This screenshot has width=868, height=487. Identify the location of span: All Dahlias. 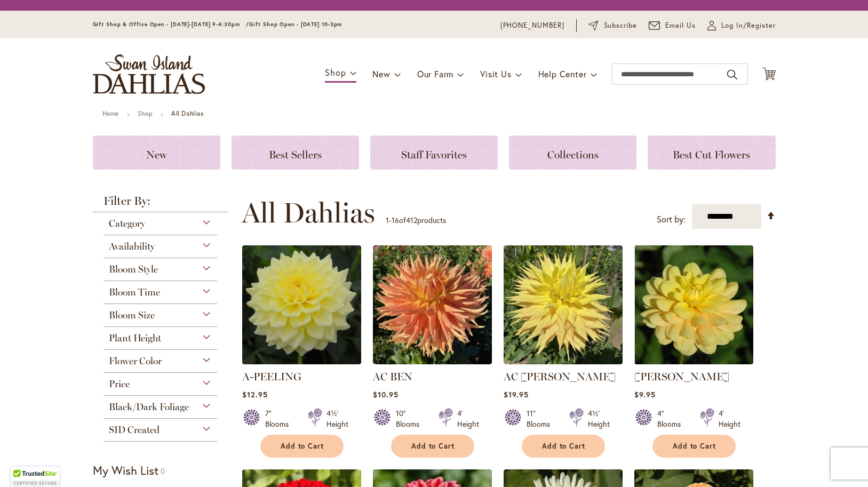
(309, 213).